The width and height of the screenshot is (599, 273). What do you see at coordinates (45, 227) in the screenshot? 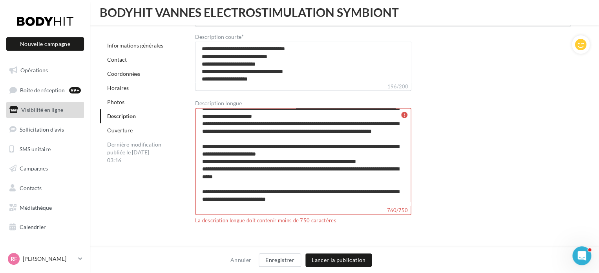
I see `a: Calendrier` at bounding box center [45, 227].